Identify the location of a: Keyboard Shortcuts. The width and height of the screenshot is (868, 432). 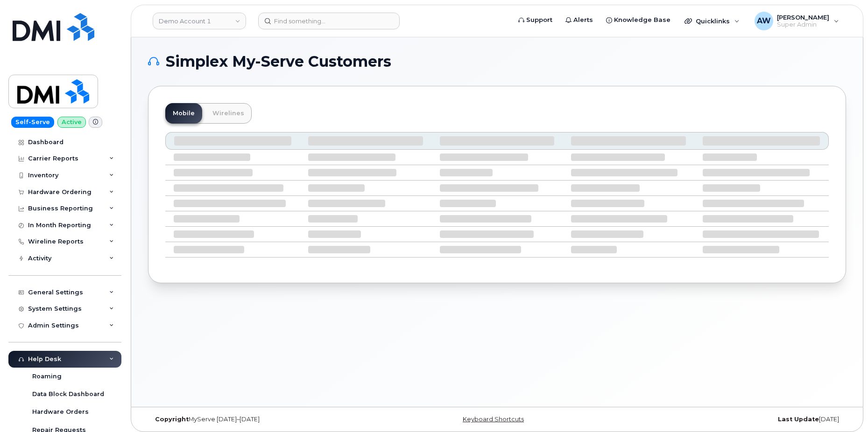
(493, 419).